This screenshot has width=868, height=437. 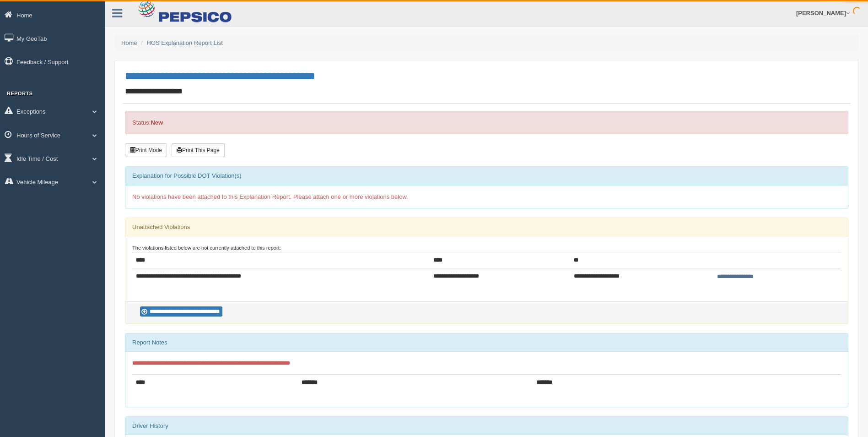 I want to click on small: The violations listed below are not currently attached to this report:, so click(x=206, y=248).